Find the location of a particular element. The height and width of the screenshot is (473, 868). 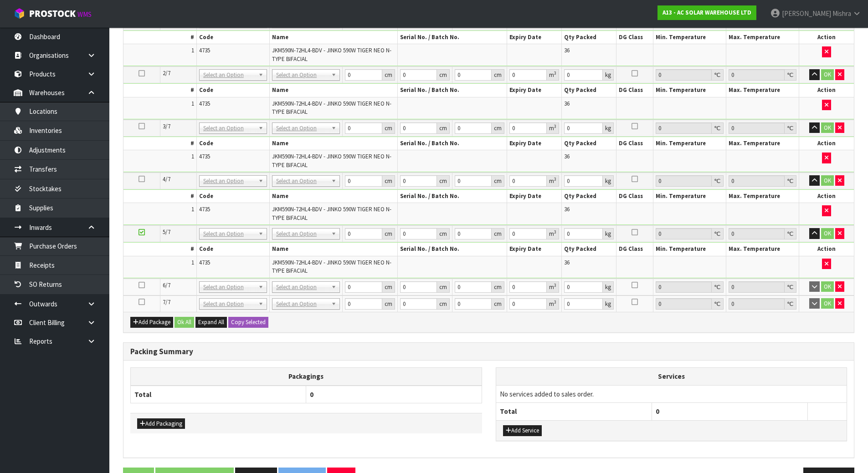

a: A13 - AC SOLAR WAREHOUSE LTD is located at coordinates (707, 13).